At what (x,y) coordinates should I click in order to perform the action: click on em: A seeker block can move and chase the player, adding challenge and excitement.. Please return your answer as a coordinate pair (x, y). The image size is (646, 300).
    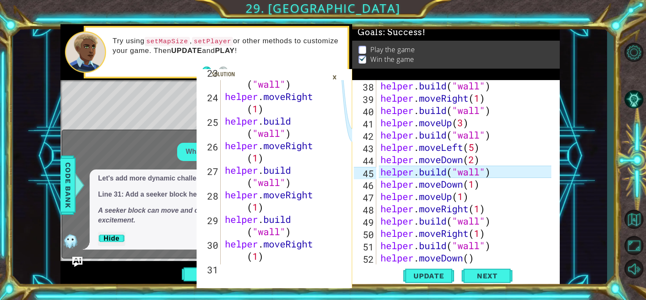
    Looking at the image, I should click on (209, 215).